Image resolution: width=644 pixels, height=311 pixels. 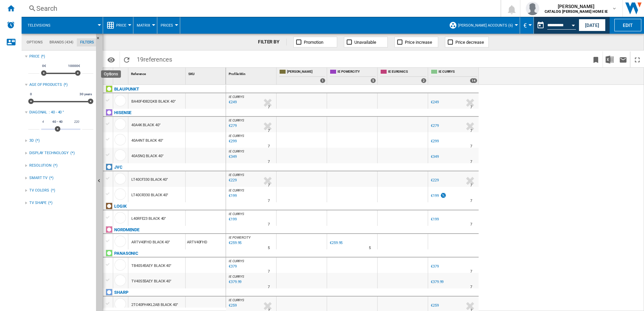 What do you see at coordinates (143, 25) in the screenshot?
I see `span: Matrix` at bounding box center [143, 25].